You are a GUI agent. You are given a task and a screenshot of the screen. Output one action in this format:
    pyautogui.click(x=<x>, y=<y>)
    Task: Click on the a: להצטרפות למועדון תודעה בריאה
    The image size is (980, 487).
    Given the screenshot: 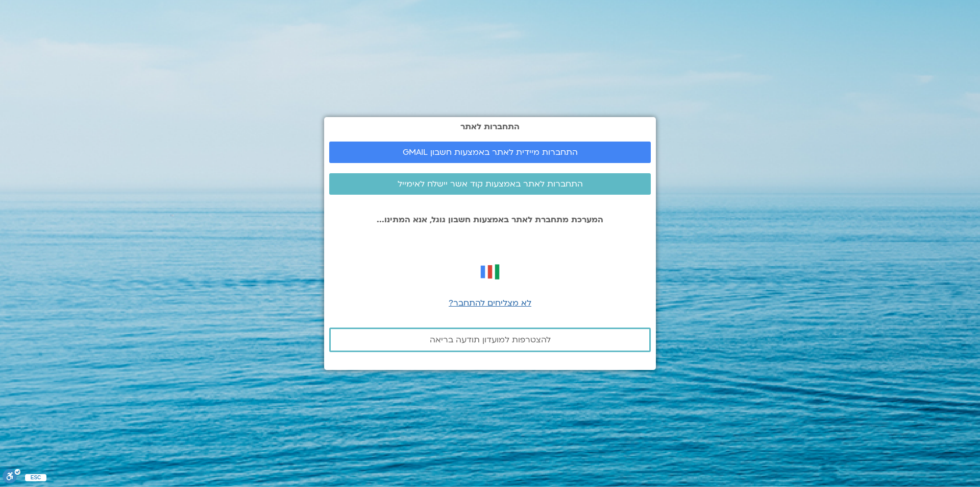 What is the action you would take?
    pyautogui.click(x=490, y=339)
    